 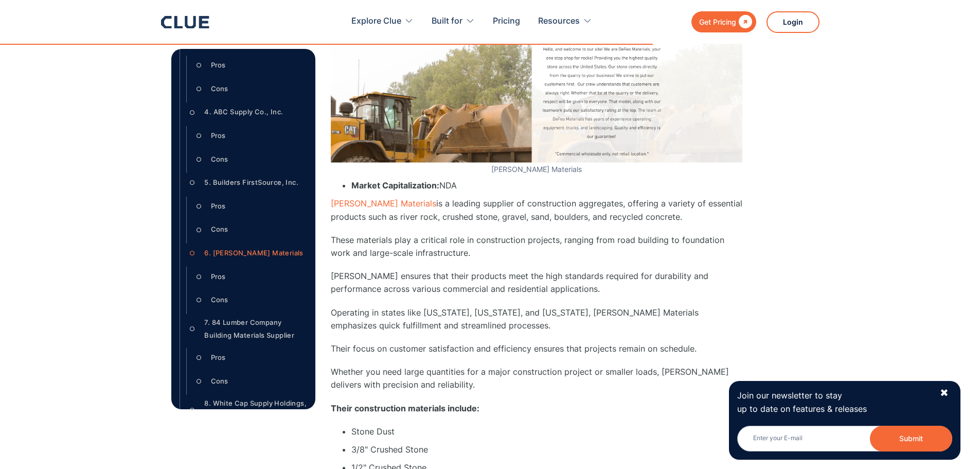 I want to click on a: ○8. White Cap Supply Holdings, LLC, so click(x=247, y=410).